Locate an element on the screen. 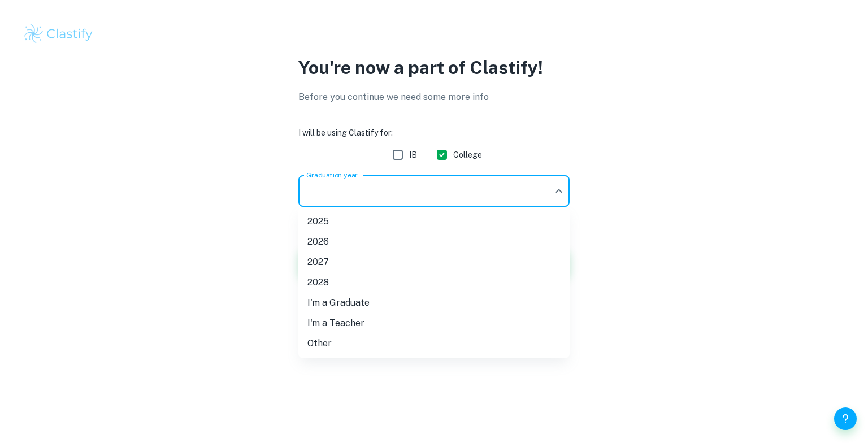 The height and width of the screenshot is (447, 868). li: 2027 is located at coordinates (434, 263).